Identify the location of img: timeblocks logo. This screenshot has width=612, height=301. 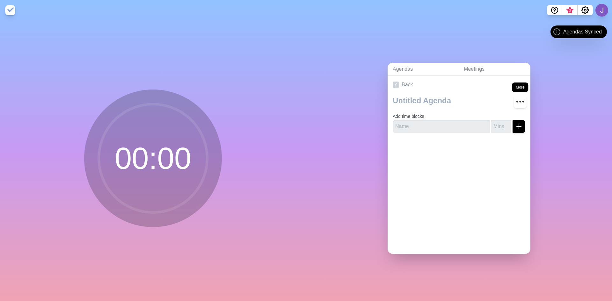
(10, 10).